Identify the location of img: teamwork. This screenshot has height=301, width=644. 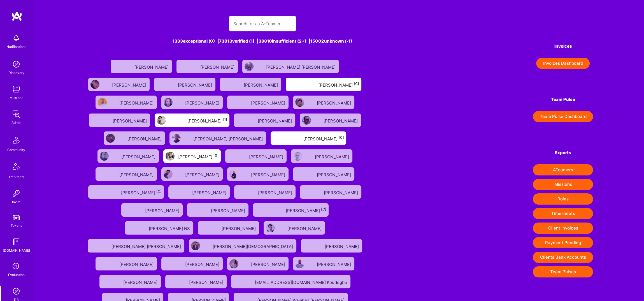
(16, 89).